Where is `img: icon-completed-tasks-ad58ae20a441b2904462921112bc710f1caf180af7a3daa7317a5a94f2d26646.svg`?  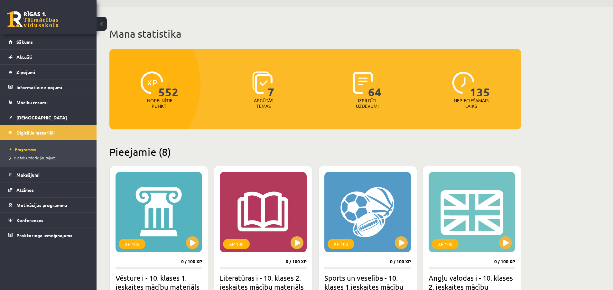 img: icon-completed-tasks-ad58ae20a441b2904462921112bc710f1caf180af7a3daa7317a5a94f2d26646.svg is located at coordinates (363, 83).